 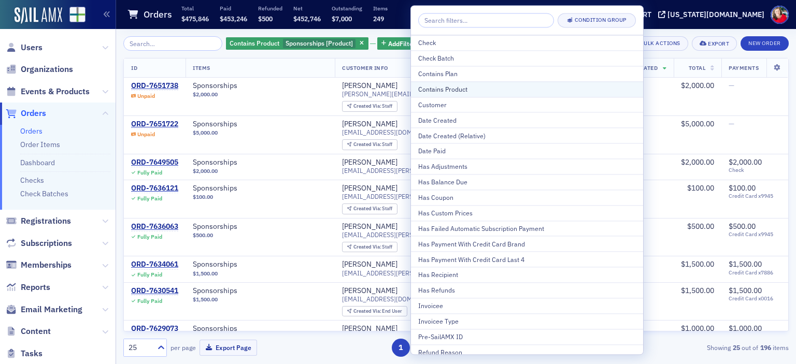 I want to click on div: Has Refunds, so click(x=527, y=291).